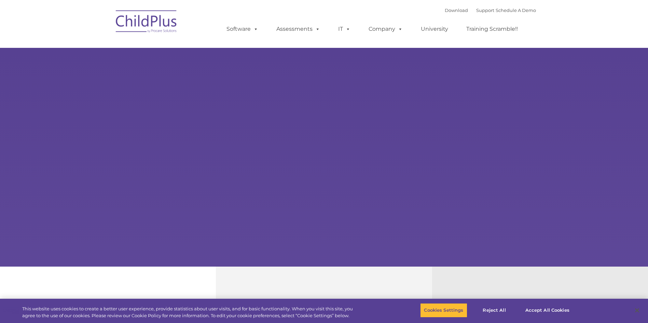  What do you see at coordinates (386, 29) in the screenshot?
I see `a: Company` at bounding box center [386, 29].